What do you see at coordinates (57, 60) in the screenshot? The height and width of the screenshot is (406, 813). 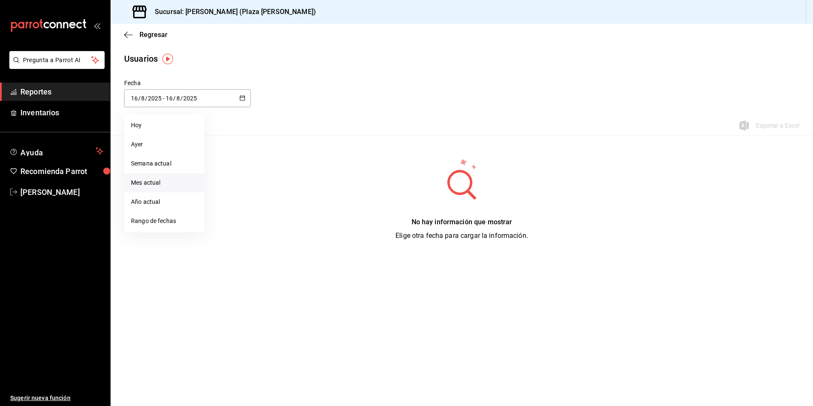 I see `button: Pregunta a Parrot AI` at bounding box center [57, 60].